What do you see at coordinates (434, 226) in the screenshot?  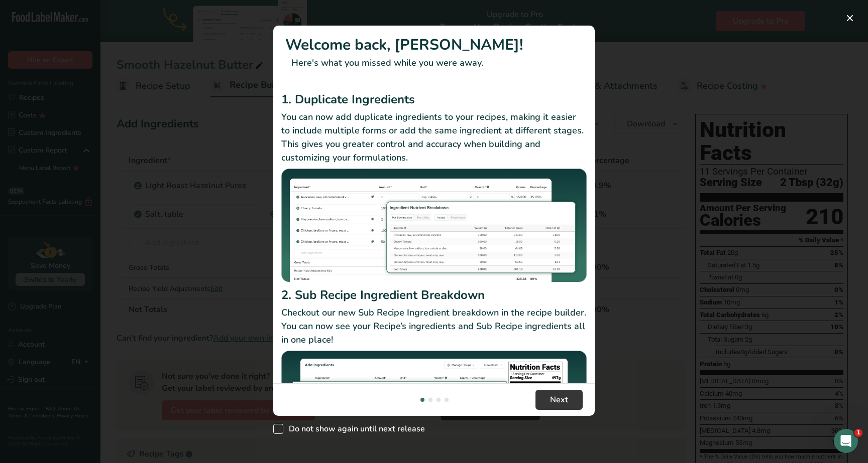 I see `img: Duplicate Ingredients` at bounding box center [434, 226].